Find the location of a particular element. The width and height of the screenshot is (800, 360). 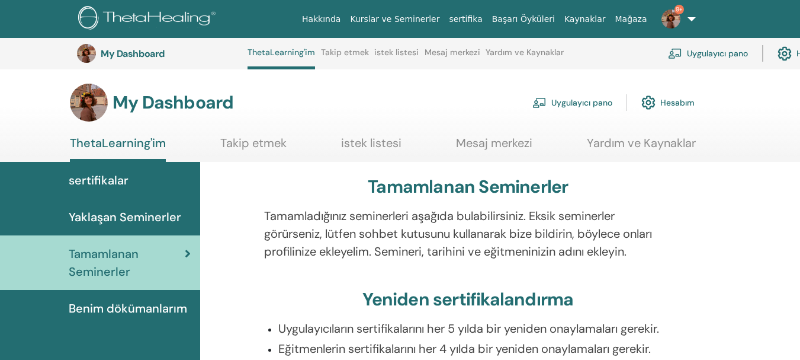

a: Hakkında is located at coordinates (322, 19).